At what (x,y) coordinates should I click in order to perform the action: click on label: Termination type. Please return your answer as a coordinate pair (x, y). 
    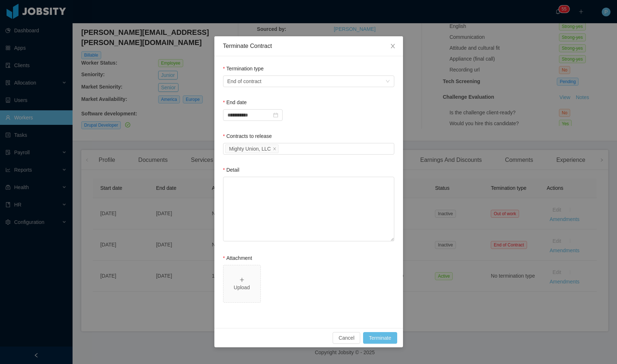
    Looking at the image, I should click on (243, 69).